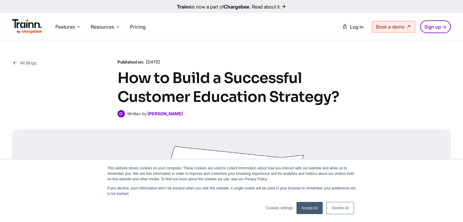 The height and width of the screenshot is (222, 463). I want to click on span: O, so click(121, 114).